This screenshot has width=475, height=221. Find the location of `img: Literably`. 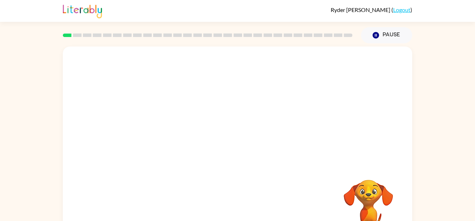

img: Literably is located at coordinates (82, 11).